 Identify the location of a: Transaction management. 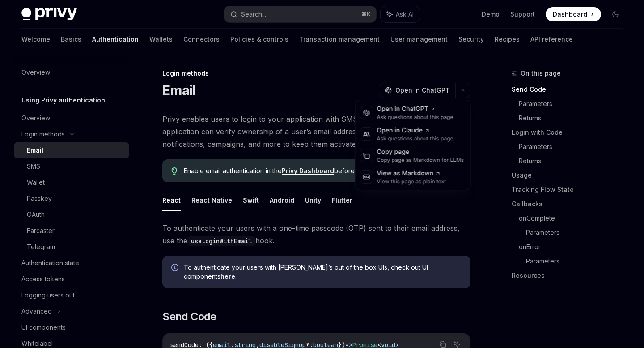
(340, 39).